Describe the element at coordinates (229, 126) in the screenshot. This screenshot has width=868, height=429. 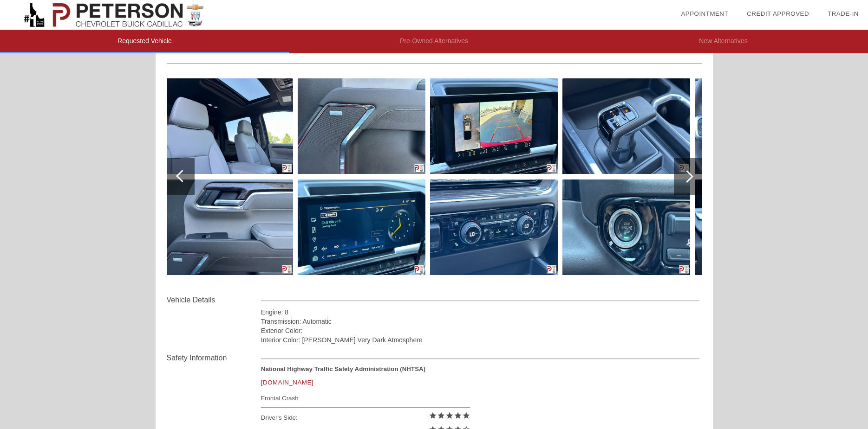
I see `img: a2854d921b009cfb81affcbfab59b9a0x.jpg` at that location.